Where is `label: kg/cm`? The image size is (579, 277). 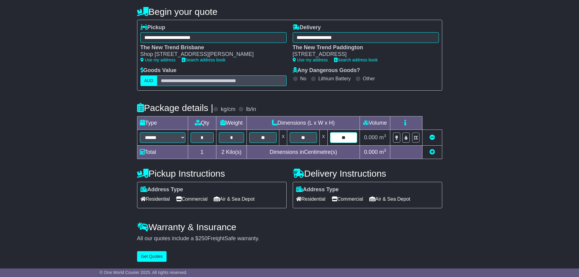 label: kg/cm is located at coordinates (228, 109).